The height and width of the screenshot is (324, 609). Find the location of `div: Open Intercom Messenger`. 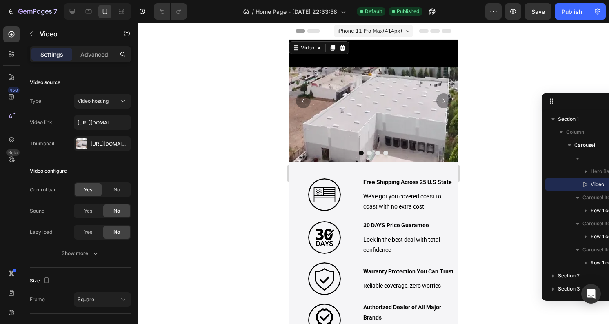

div: Open Intercom Messenger is located at coordinates (591, 294).